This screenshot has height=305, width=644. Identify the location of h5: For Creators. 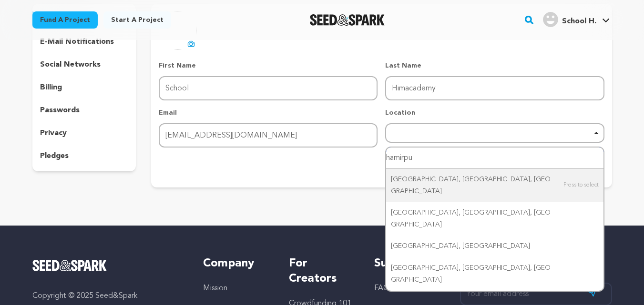
(322, 271).